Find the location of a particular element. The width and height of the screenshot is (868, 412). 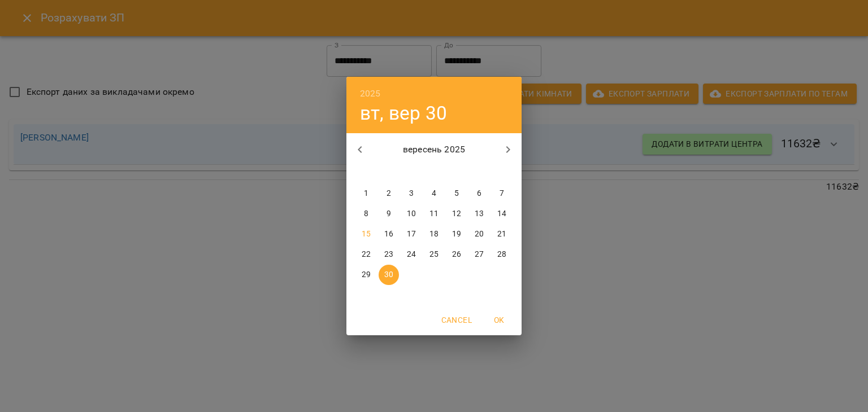

button: 7 is located at coordinates (502, 194).